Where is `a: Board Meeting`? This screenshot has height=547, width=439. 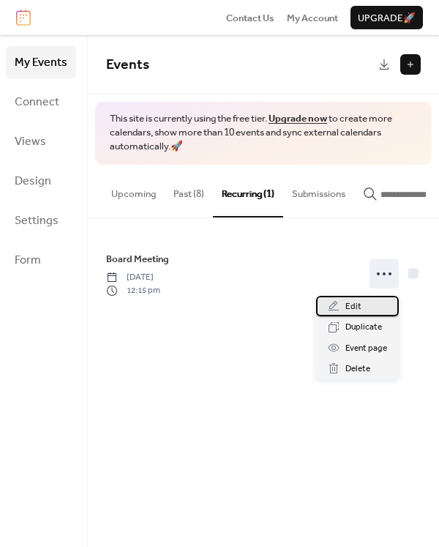
a: Board Meeting is located at coordinates (138, 259).